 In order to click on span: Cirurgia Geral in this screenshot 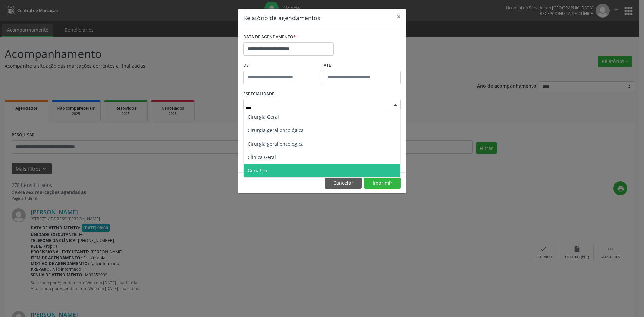, I will do `click(263, 116)`.